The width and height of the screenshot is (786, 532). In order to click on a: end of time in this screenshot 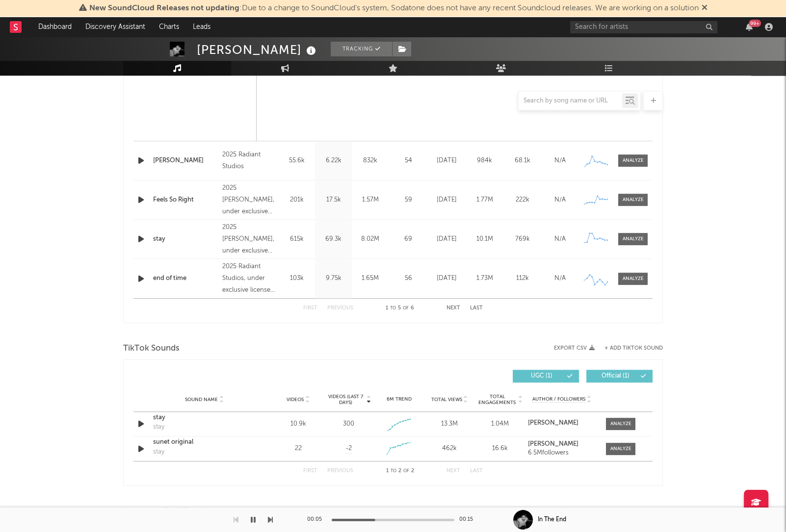, I will do `click(185, 278)`.